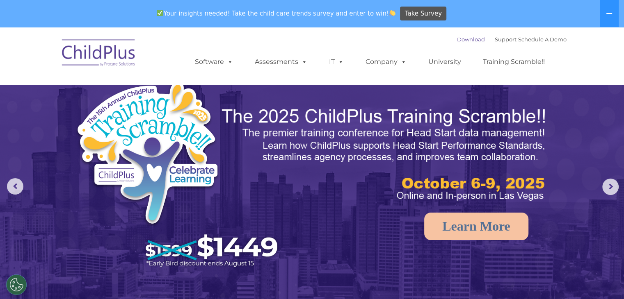 The height and width of the screenshot is (299, 624). I want to click on a: Download, so click(471, 39).